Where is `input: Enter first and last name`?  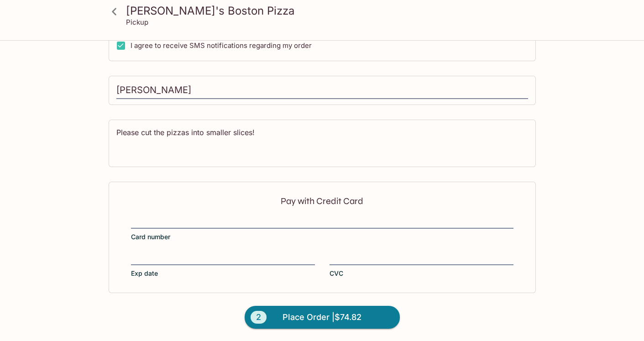
input: Enter first and last name is located at coordinates (322, 90).